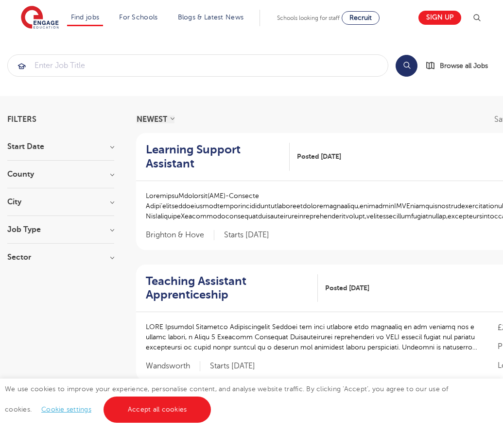 The height and width of the screenshot is (431, 503). I want to click on a: Blogs & Latest News, so click(211, 17).